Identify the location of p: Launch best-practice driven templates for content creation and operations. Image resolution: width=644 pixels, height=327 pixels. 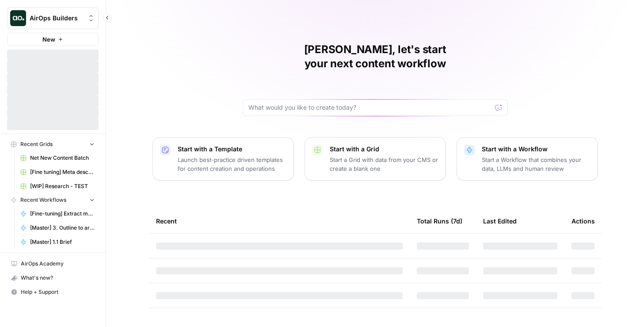
(232, 164).